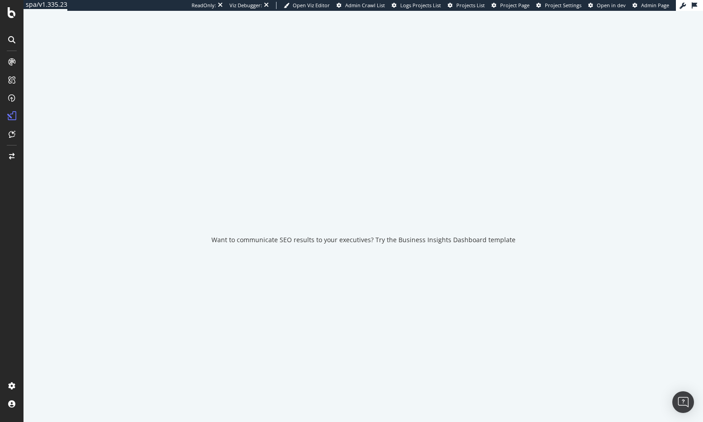 This screenshot has height=422, width=703. What do you see at coordinates (559, 5) in the screenshot?
I see `a: Project Settings` at bounding box center [559, 5].